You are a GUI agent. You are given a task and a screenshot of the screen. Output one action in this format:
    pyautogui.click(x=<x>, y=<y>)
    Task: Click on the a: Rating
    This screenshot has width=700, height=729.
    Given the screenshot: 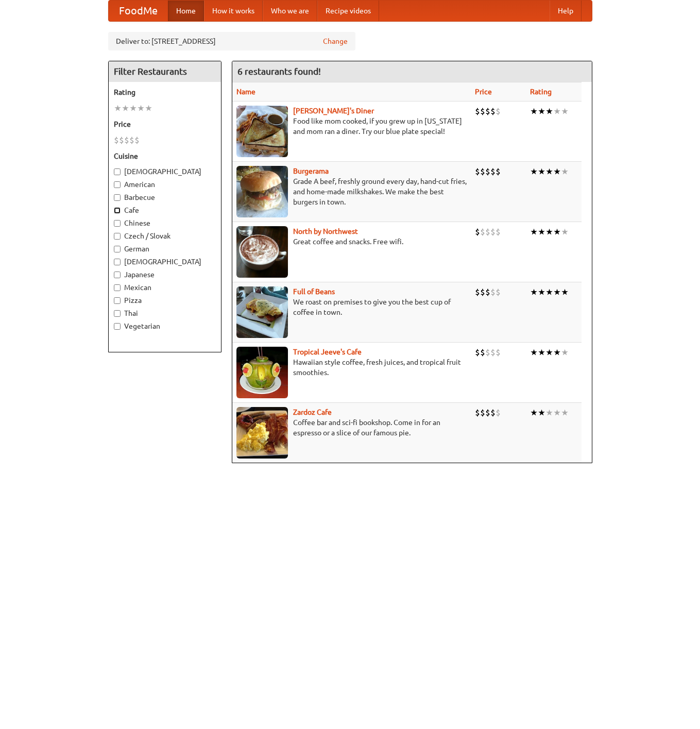 What is the action you would take?
    pyautogui.click(x=541, y=91)
    